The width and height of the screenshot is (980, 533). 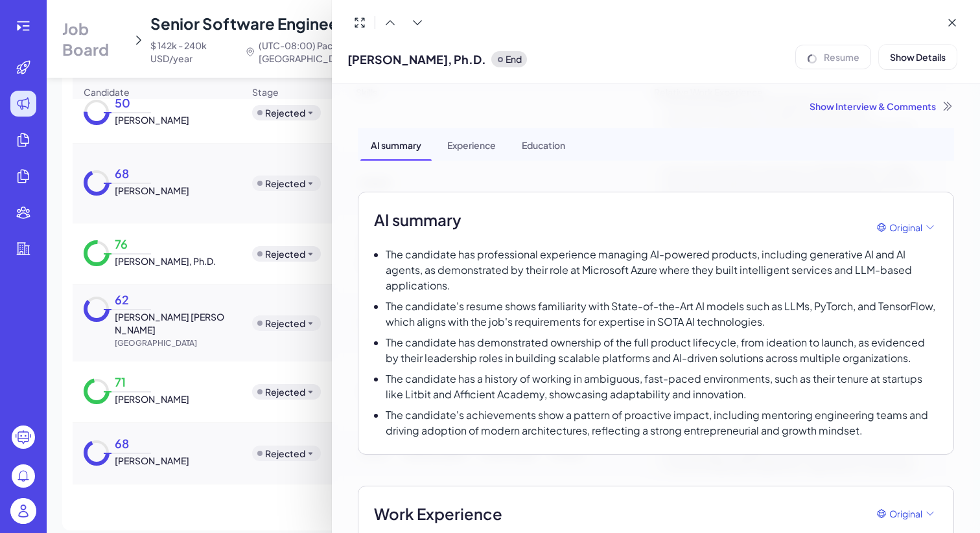 I want to click on p: The candidate's achievements show a pattern of proactive impact, including mentoring engineering ..., so click(x=662, y=423).